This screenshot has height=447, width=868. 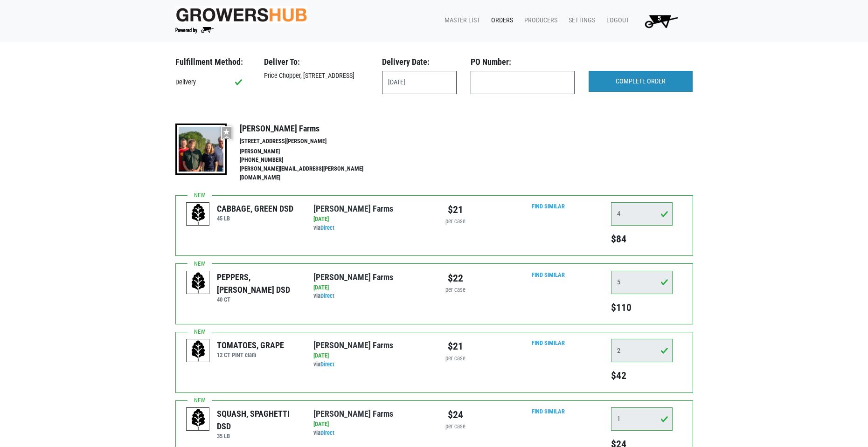 What do you see at coordinates (455, 278) in the screenshot?
I see `div: $22` at bounding box center [455, 278].